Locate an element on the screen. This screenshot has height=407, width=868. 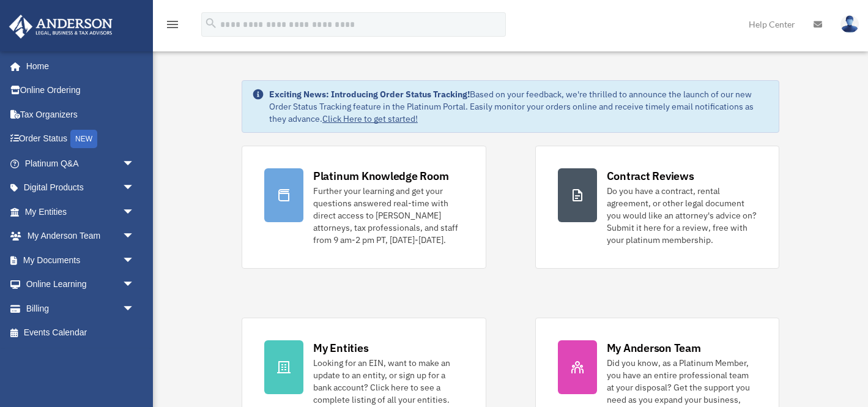
div: Contract Reviews is located at coordinates (650, 176).